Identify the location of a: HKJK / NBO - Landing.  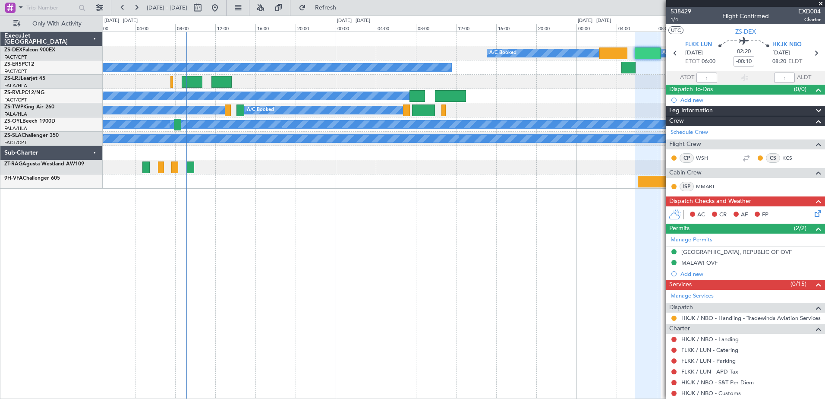
(710, 339).